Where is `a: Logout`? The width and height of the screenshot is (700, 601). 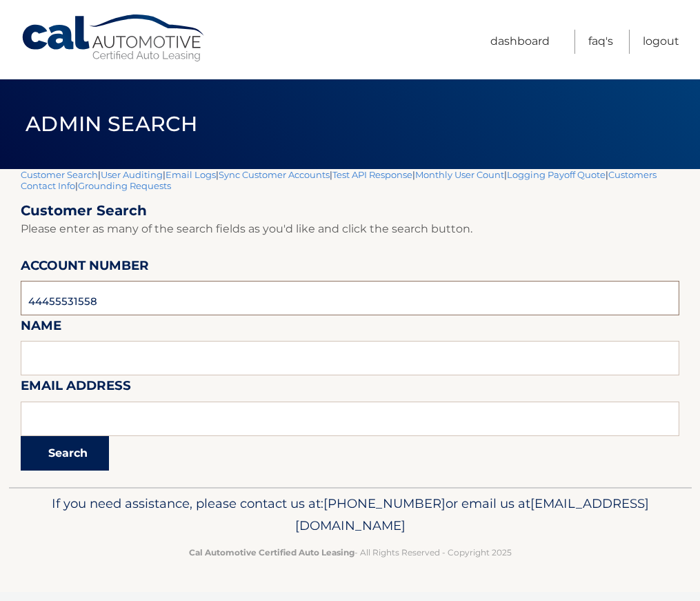
a: Logout is located at coordinates (661, 41).